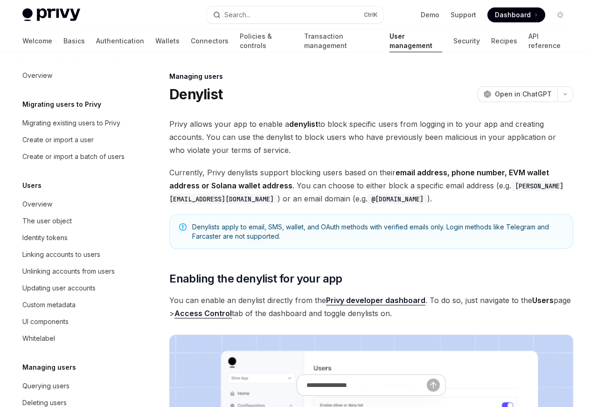  I want to click on a: Querying users, so click(75, 386).